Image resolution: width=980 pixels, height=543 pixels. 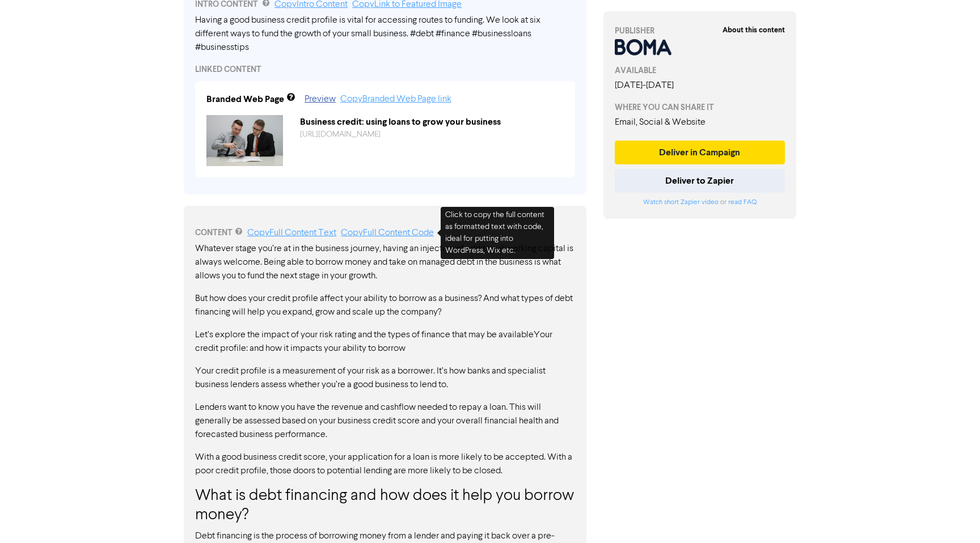 What do you see at coordinates (385, 34) in the screenshot?
I see `div: Having a good business credit profile is vital for accessing routes to funding. We look at six di...` at bounding box center [385, 34].